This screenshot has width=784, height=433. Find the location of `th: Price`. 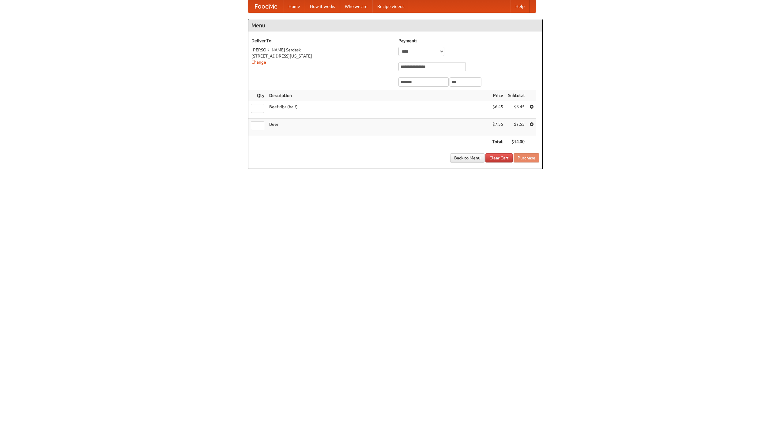

th: Price is located at coordinates (497, 96).